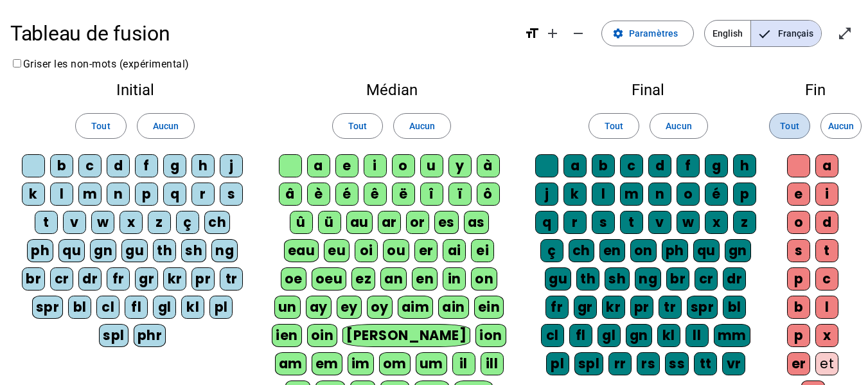 The height and width of the screenshot is (385, 868). Describe the element at coordinates (460, 166) in the screenshot. I see `div: y` at that location.